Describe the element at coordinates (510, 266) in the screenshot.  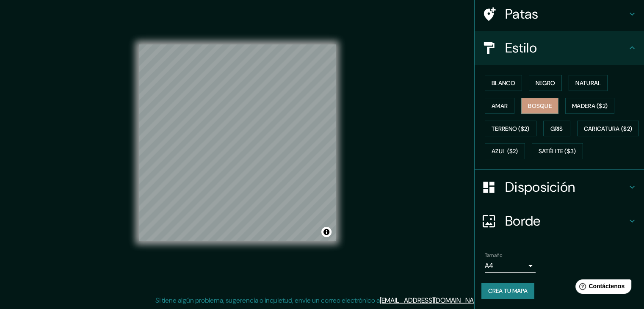
I see `div: A4` at that location.